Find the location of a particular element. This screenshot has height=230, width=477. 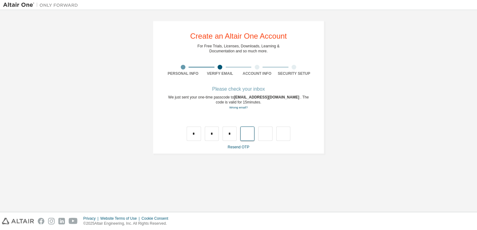

div: Account Info is located at coordinates (257, 74).